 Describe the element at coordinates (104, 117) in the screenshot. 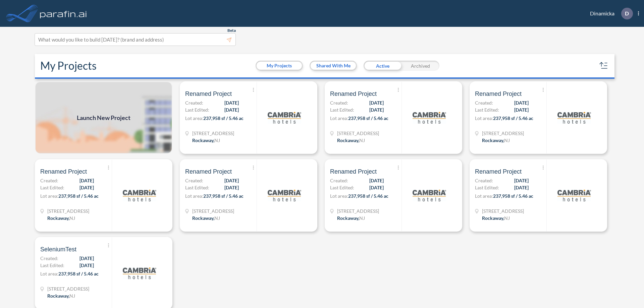

I see `a: Launch New Project` at that location.